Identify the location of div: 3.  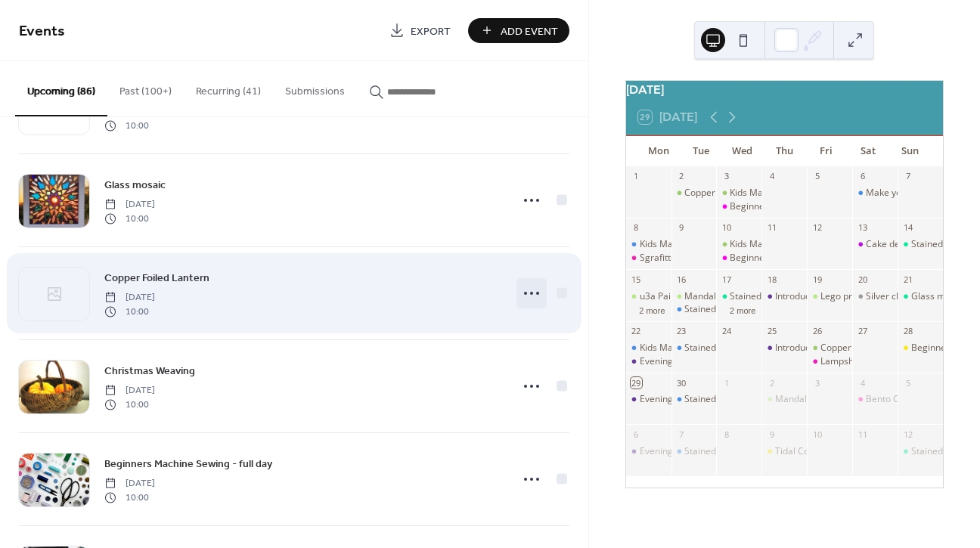
(726, 176).